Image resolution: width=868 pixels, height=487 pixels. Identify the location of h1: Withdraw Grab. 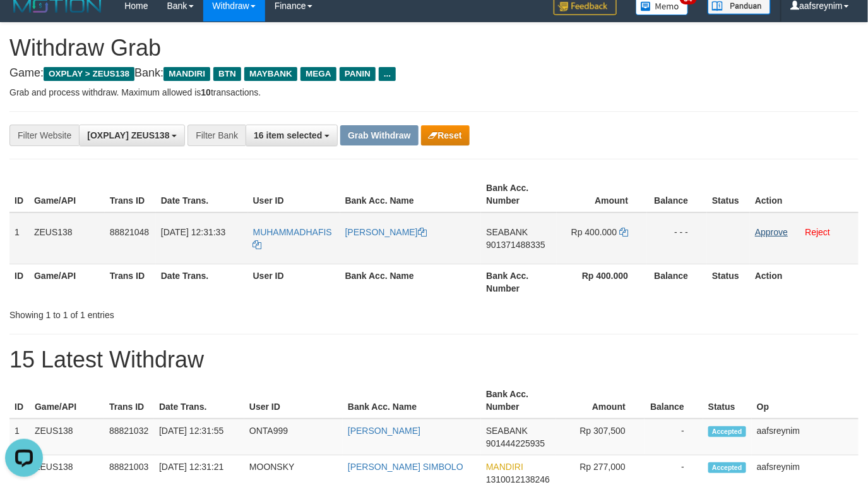
(434, 48).